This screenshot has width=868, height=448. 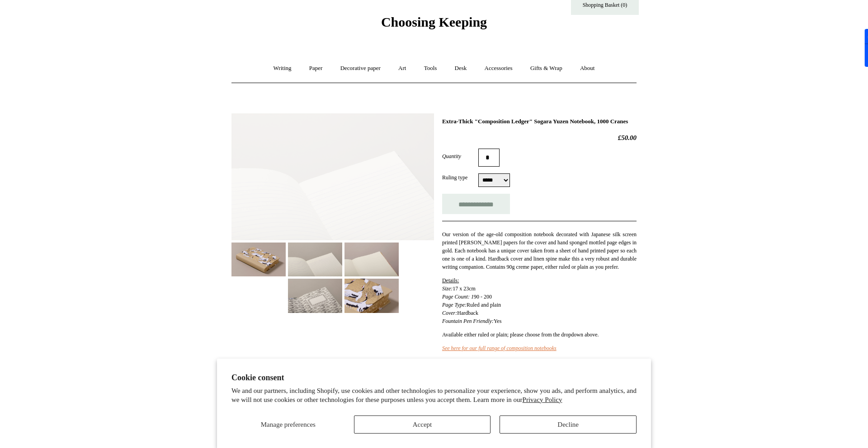 I want to click on a: Choosing Keeping, so click(x=434, y=25).